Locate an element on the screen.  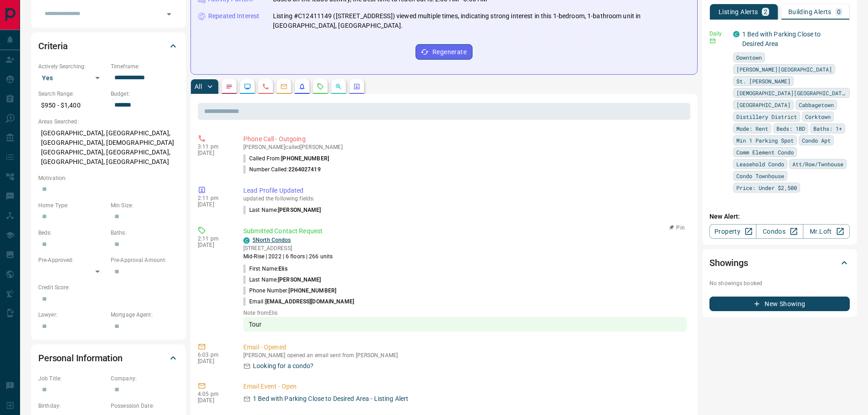
p: 6:03 pm is located at coordinates (214, 355).